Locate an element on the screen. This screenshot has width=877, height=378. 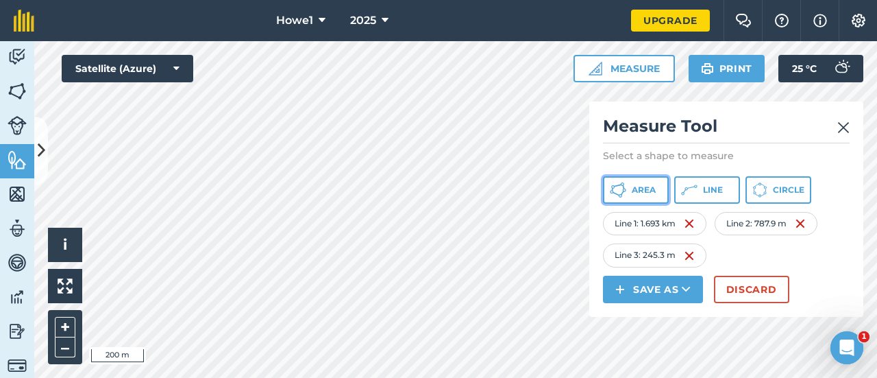
span: 2025 is located at coordinates (363, 21).